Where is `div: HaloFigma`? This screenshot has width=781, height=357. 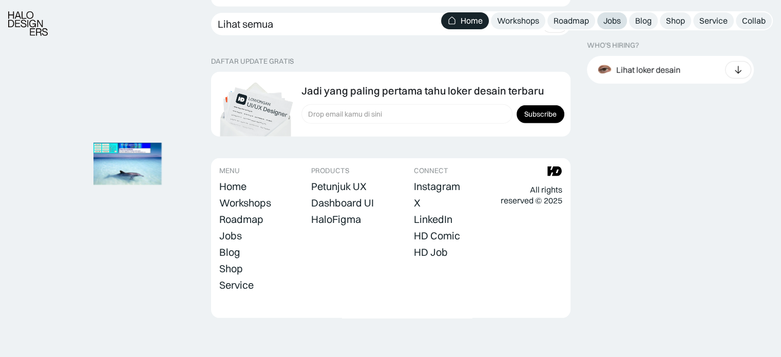 div: HaloFigma is located at coordinates (336, 219).